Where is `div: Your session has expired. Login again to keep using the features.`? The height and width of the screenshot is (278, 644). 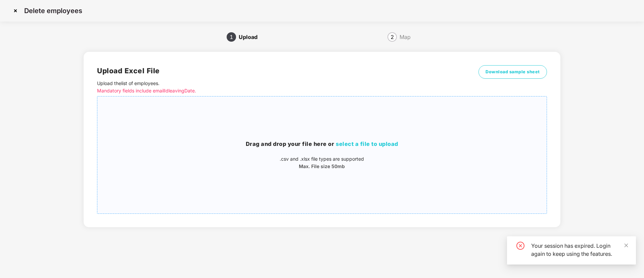
div: Your session has expired. Login again to keep using the features. is located at coordinates (580, 250).